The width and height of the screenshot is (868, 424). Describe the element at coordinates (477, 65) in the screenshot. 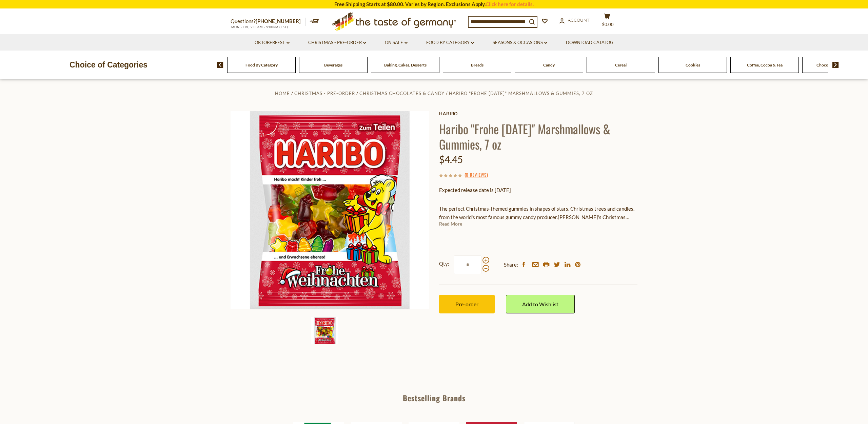

I see `a: Breads` at that location.